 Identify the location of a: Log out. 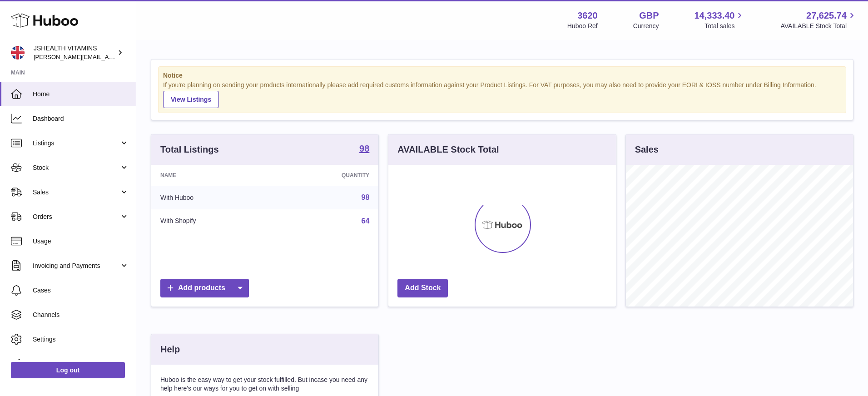
(67, 370).